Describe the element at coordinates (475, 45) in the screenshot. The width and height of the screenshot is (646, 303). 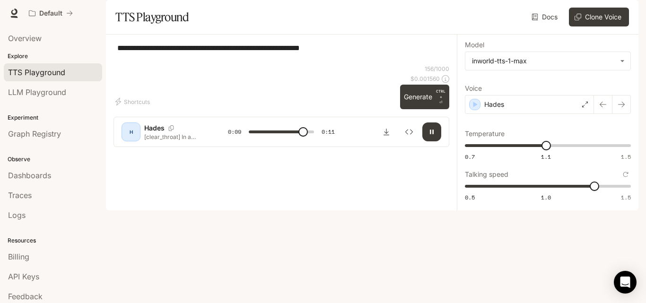
I see `p: Model` at that location.